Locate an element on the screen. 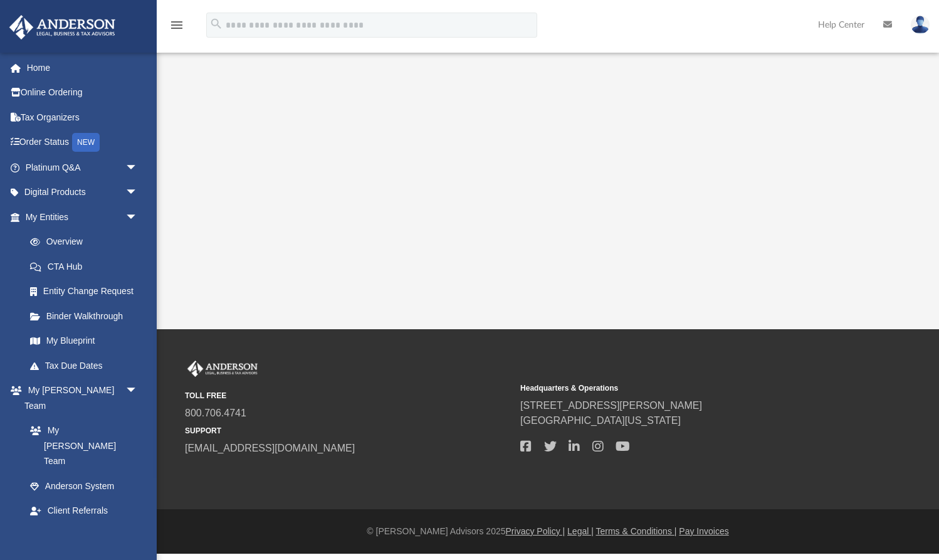 This screenshot has height=560, width=939. small: SUPPORT is located at coordinates (348, 431).